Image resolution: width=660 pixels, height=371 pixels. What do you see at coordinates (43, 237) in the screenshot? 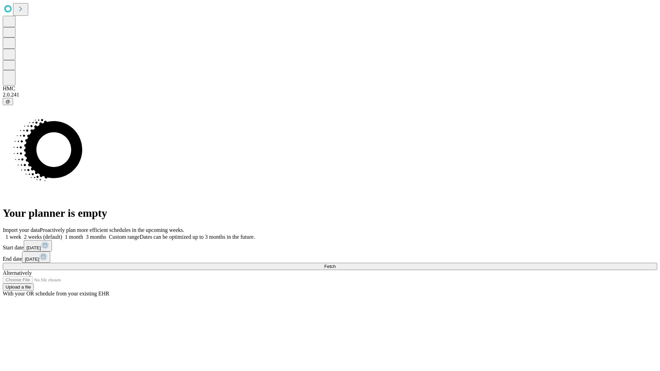
I see `span: 2 weeks (default)` at bounding box center [43, 237].